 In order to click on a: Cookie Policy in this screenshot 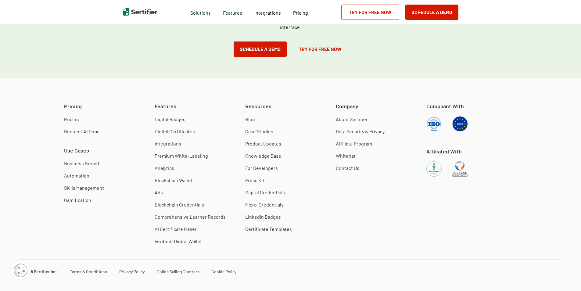, I will do `click(224, 271)`.